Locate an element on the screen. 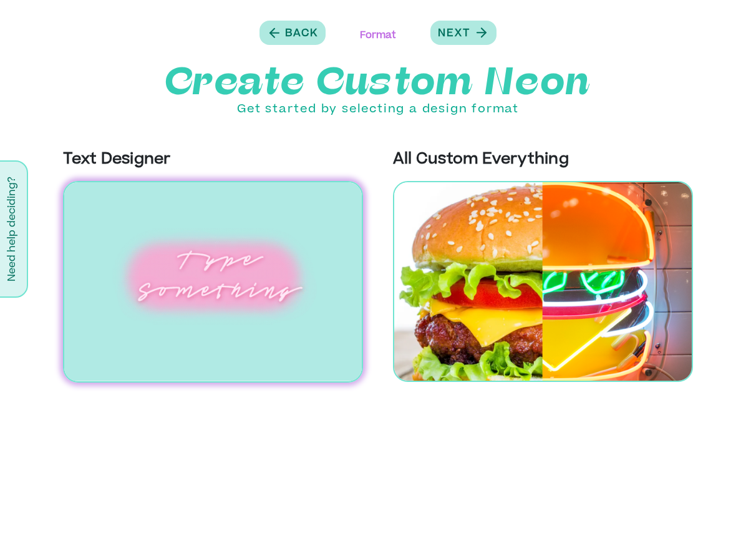 This screenshot has height=533, width=756. p: Back is located at coordinates (302, 34).